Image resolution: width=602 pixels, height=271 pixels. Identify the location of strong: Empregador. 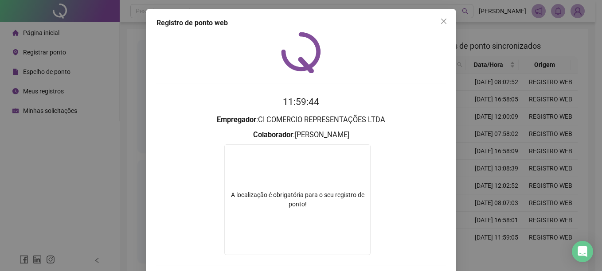
(236, 120).